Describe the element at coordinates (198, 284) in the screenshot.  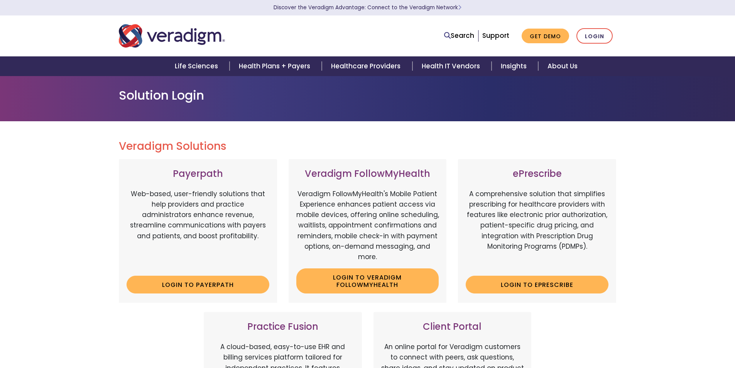
I see `a: Login to Payerpath` at that location.